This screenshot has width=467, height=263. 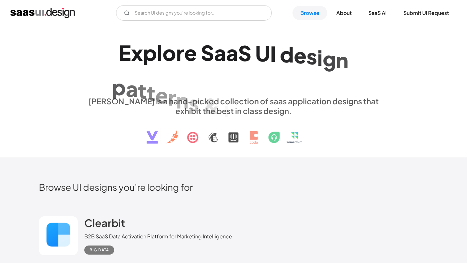 I want to click on div: U, so click(x=263, y=53).